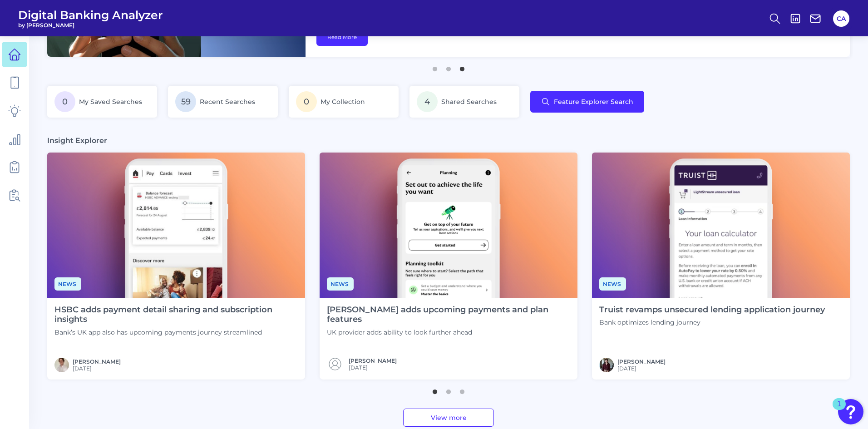 Image resolution: width=868 pixels, height=429 pixels. I want to click on h4: Truist revamps unsecured lending application journey, so click(711, 310).